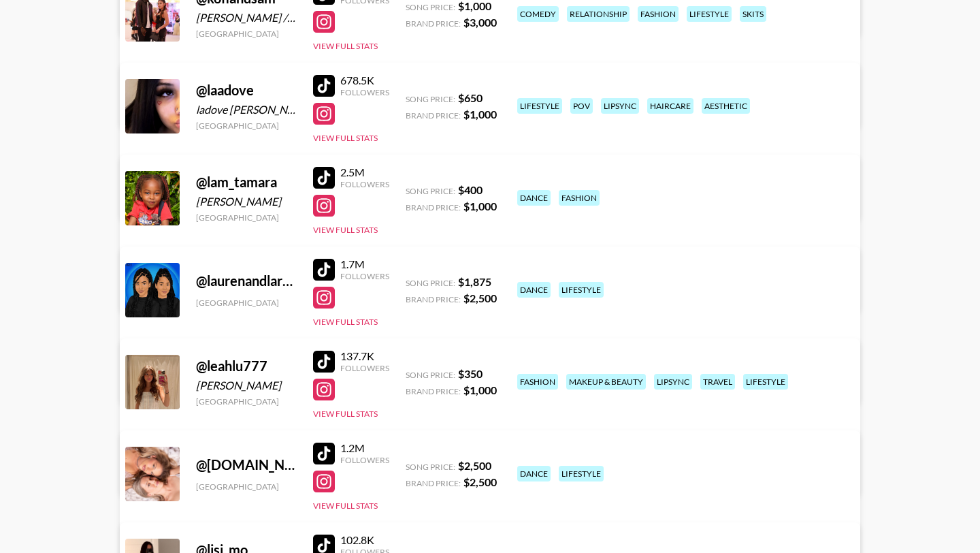 The width and height of the screenshot is (980, 553). What do you see at coordinates (753, 14) in the screenshot?
I see `div: skits` at bounding box center [753, 14].